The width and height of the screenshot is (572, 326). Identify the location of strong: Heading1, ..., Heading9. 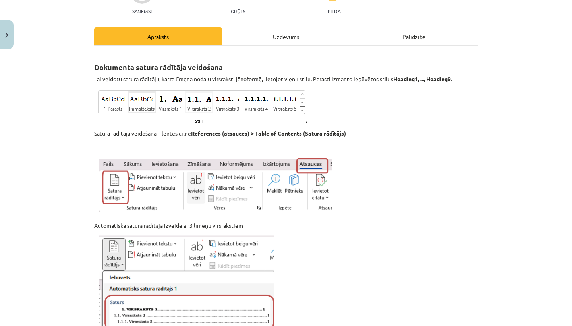
(422, 79).